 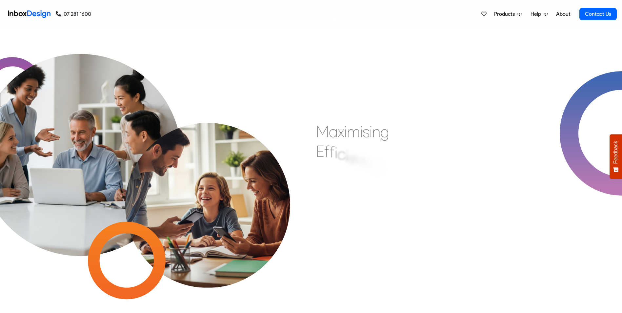 What do you see at coordinates (616, 152) in the screenshot?
I see `span: Feedback` at bounding box center [616, 152].